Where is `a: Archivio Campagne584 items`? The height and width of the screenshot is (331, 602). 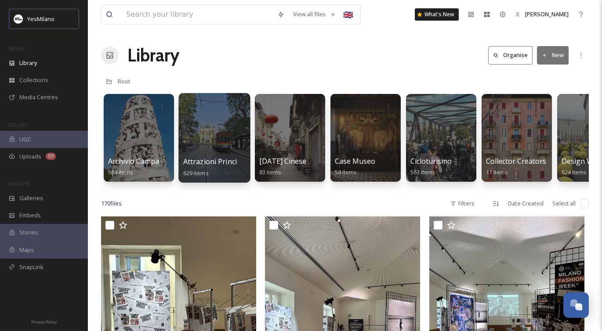
a: Archivio Campagne584 items is located at coordinates (140, 167).